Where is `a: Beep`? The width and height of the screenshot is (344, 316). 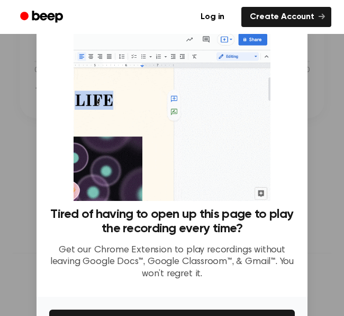
a: Beep is located at coordinates (42, 17).